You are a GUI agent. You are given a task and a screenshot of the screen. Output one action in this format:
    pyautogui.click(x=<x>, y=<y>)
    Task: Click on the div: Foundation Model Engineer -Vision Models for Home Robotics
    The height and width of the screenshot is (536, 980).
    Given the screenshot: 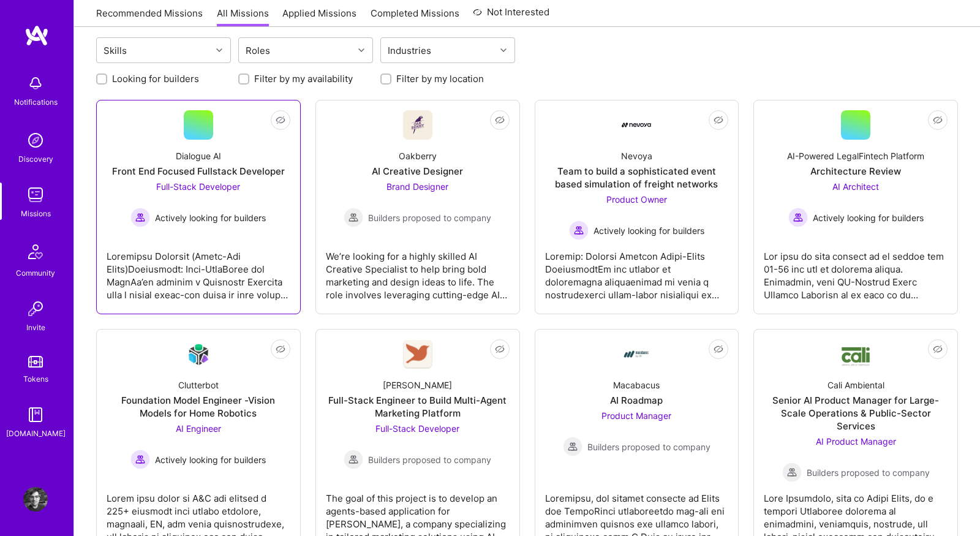 What is the action you would take?
    pyautogui.click(x=198, y=407)
    